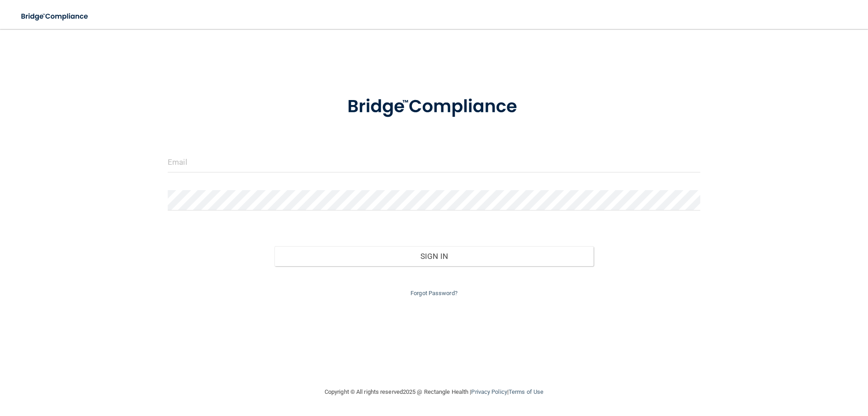  I want to click on a: Forgot Password?, so click(434, 293).